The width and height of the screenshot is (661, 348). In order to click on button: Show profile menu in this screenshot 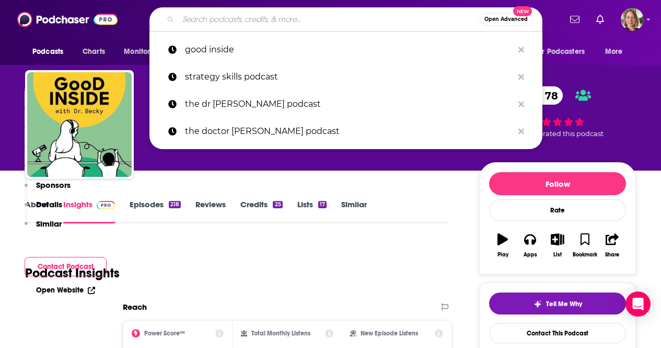, I will do `click(633, 19)`.